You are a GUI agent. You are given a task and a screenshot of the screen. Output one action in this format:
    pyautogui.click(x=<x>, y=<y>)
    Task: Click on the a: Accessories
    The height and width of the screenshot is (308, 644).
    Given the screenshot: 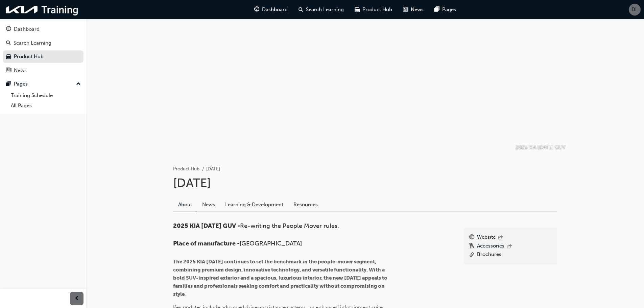 What is the action you would take?
    pyautogui.click(x=490, y=247)
    